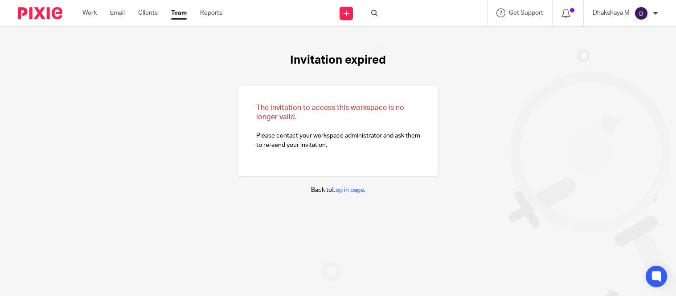 This screenshot has width=676, height=296. I want to click on p: Please contact your workspace administrator and ask them to re-send your invitation., so click(338, 127).